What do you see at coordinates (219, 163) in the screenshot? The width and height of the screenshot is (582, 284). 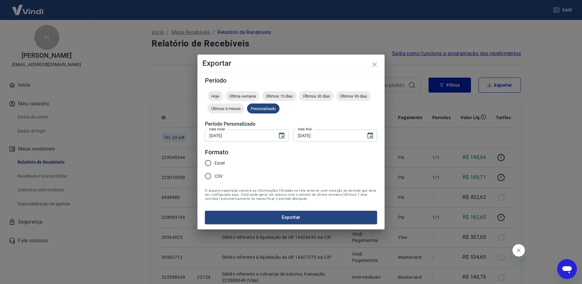 I see `span: Excel` at bounding box center [219, 163].